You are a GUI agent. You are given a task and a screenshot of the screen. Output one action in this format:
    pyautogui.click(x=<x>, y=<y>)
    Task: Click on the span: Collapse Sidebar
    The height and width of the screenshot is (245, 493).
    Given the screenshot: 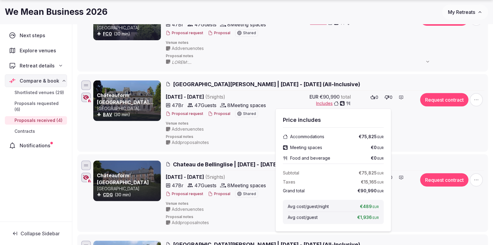 What is the action you would take?
    pyautogui.click(x=40, y=233)
    